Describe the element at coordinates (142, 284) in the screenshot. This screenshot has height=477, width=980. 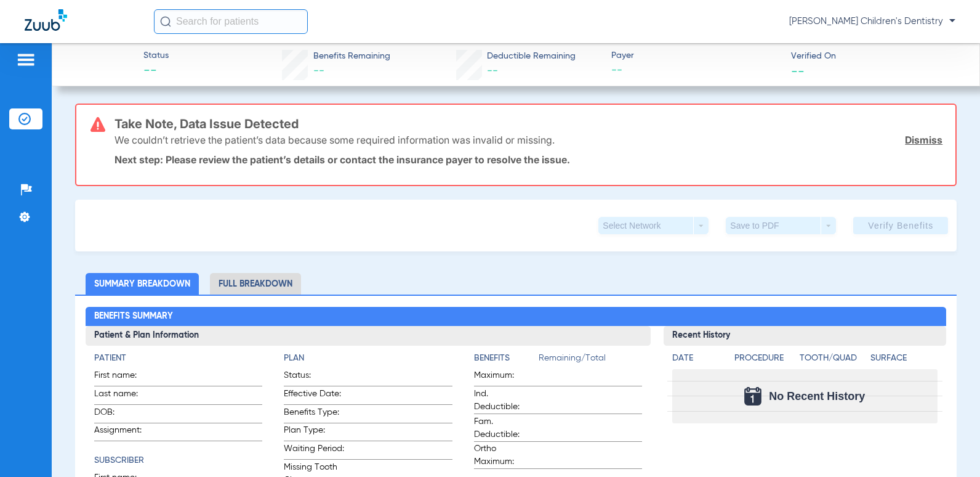
I see `li: Summary Breakdown` at that location.